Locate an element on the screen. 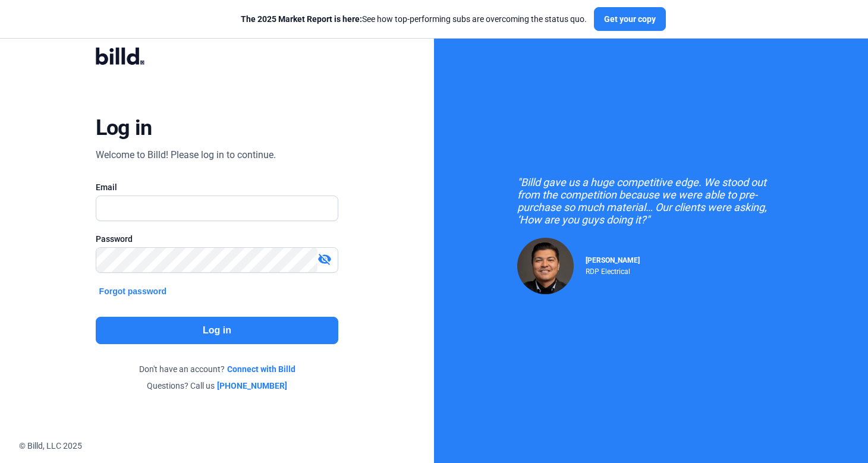 Image resolution: width=868 pixels, height=463 pixels. span: The 2025 Market Report is here: is located at coordinates (301, 19).